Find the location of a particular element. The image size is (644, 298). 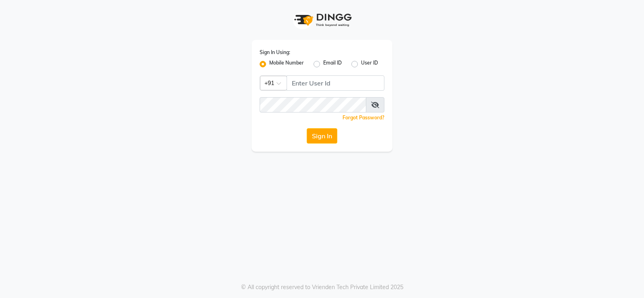

img: logo1.svg is located at coordinates (322, 20).